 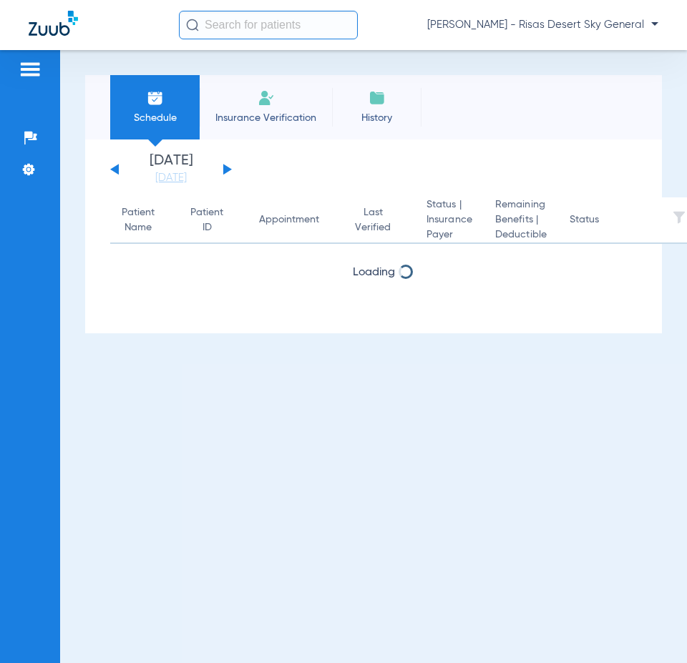 I want to click on span: History, so click(x=376, y=118).